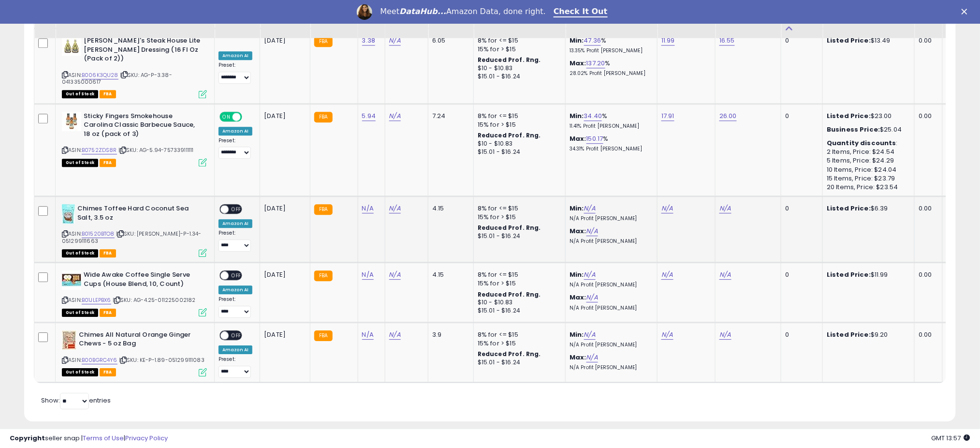 Image resolution: width=980 pixels, height=448 pixels. What do you see at coordinates (99, 150) in the screenshot?
I see `a: B0752ZDS8R` at bounding box center [99, 150].